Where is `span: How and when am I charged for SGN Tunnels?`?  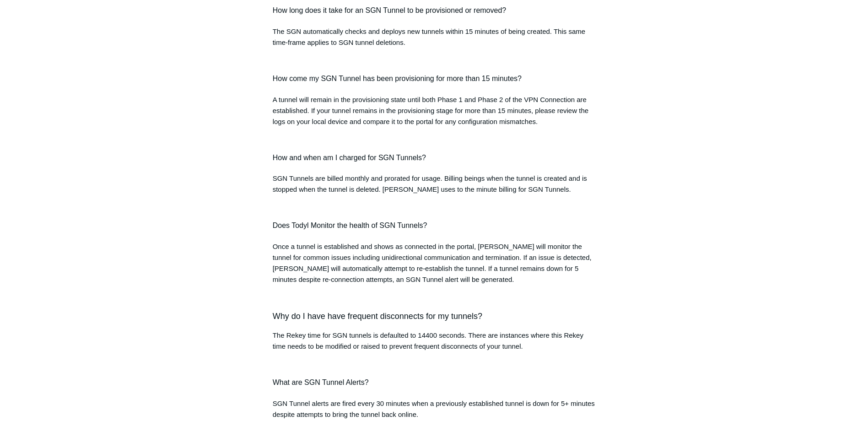 span: How and when am I charged for SGN Tunnels? is located at coordinates (349, 157).